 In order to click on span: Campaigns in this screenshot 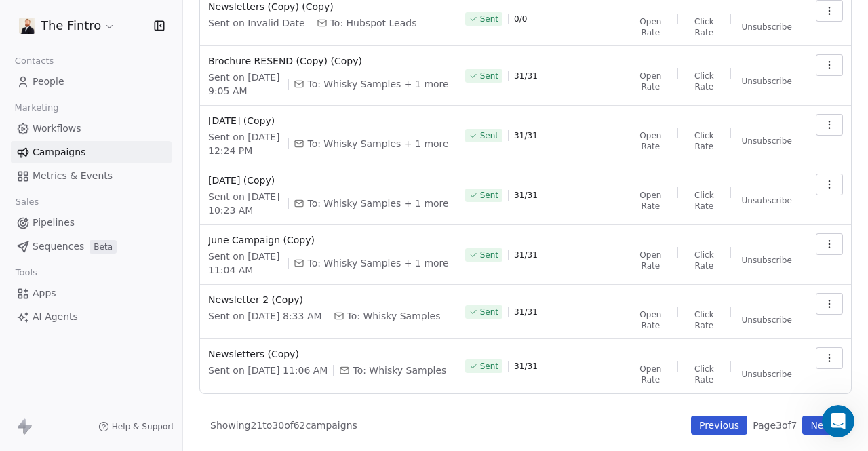, I will do `click(59, 151)`.